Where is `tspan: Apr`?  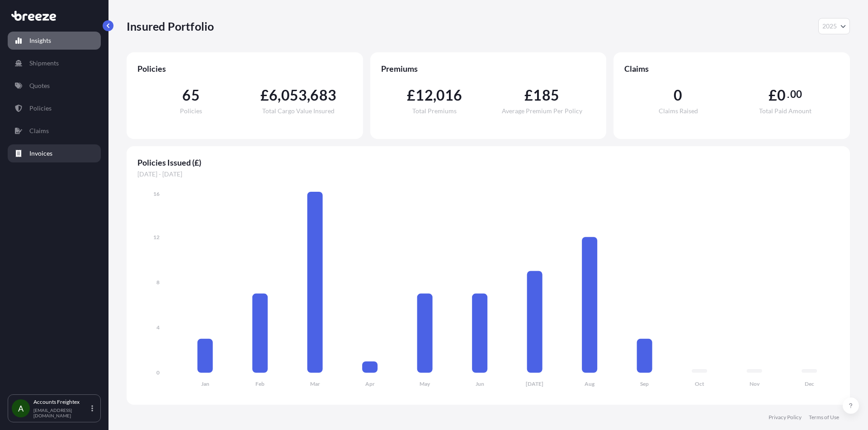
tspan: Apr is located at coordinates (370, 384).